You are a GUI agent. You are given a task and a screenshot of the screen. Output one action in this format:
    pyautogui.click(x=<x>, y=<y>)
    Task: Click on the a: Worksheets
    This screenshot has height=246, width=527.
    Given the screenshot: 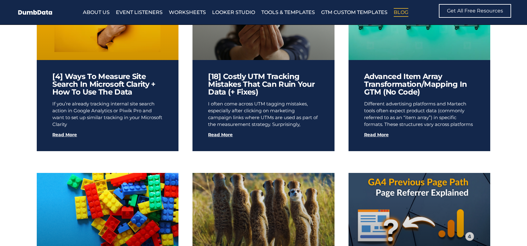 What is the action you would take?
    pyautogui.click(x=187, y=12)
    